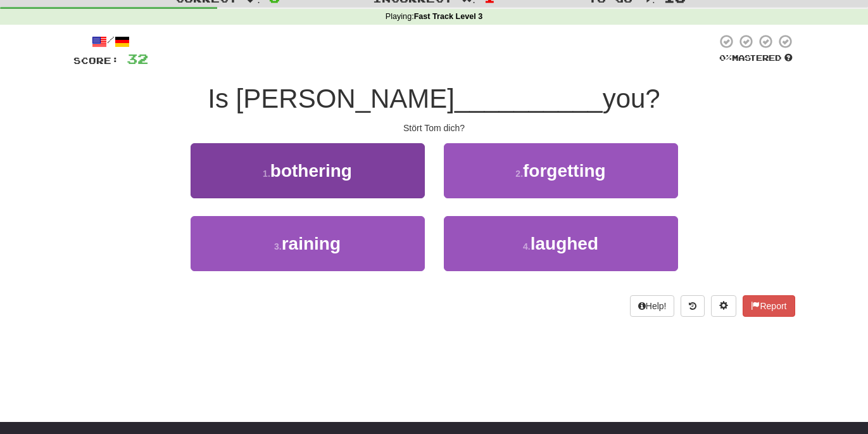  Describe the element at coordinates (561, 243) in the screenshot. I see `button: 4.laughed` at that location.